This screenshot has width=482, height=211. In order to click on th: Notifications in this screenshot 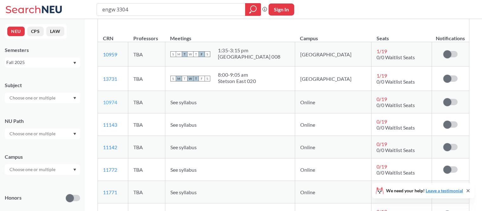, I will do `click(450, 35)`.